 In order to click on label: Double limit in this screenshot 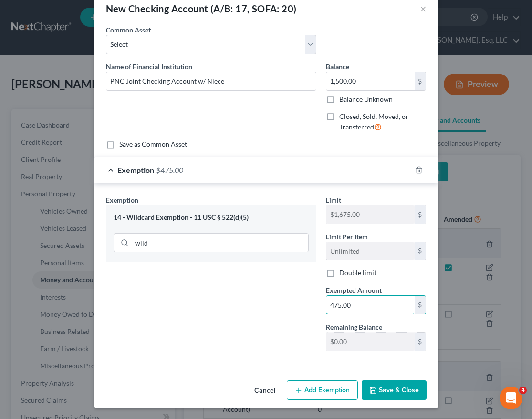, I will do `click(358, 273)`.